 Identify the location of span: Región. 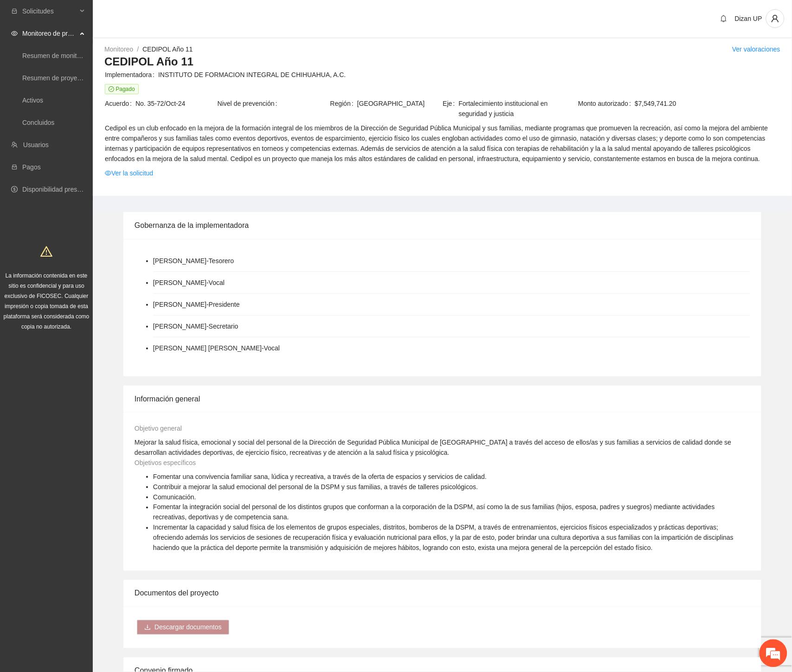
(344, 103).